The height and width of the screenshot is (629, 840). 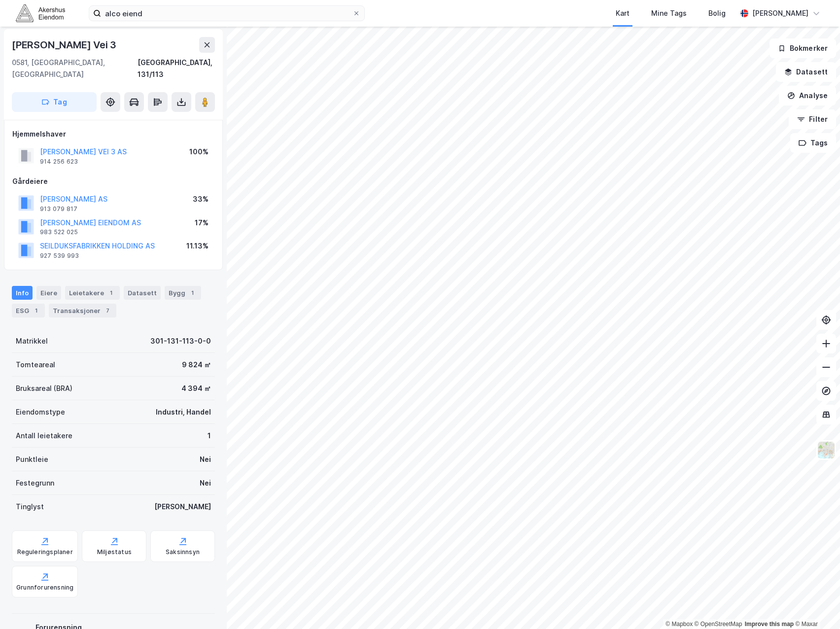 What do you see at coordinates (22, 293) in the screenshot?
I see `div: Info` at bounding box center [22, 293].